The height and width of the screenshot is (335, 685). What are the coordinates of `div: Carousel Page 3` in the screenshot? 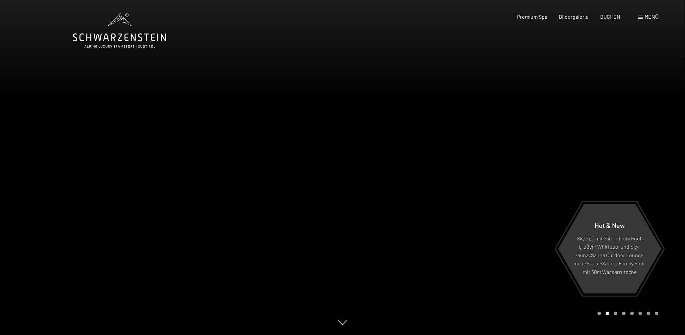 It's located at (615, 313).